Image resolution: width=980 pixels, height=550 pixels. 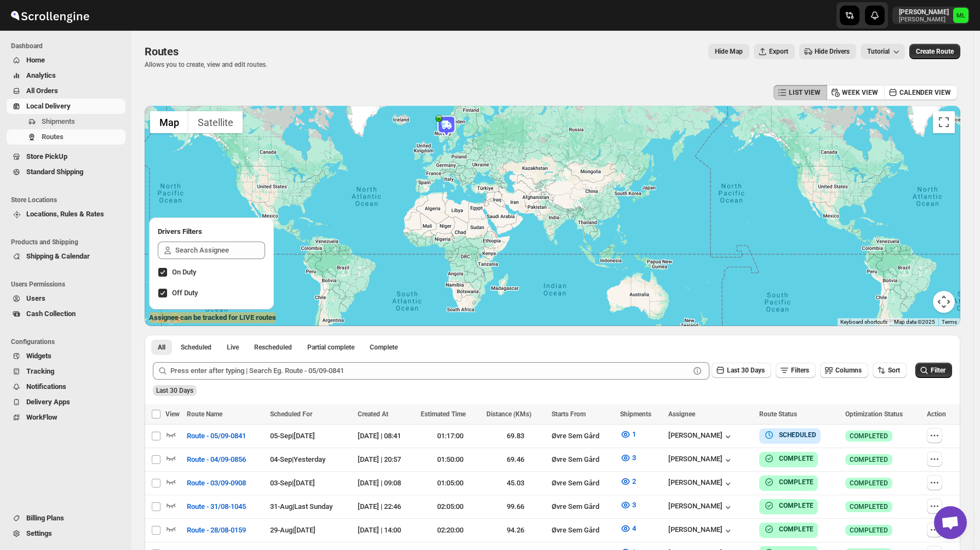 What do you see at coordinates (215, 122) in the screenshot?
I see `button: Show satellite imagery` at bounding box center [215, 122].